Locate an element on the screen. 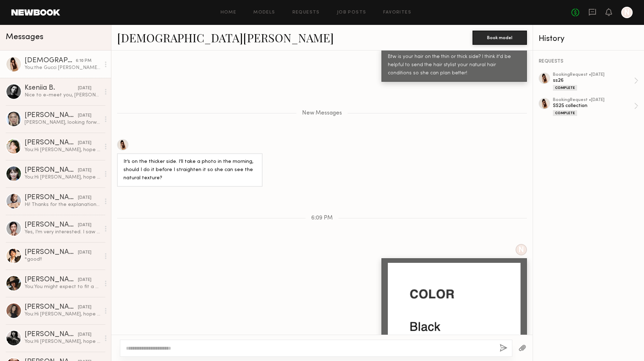 This screenshot has width=644, height=361. a: Home is located at coordinates (228, 13).